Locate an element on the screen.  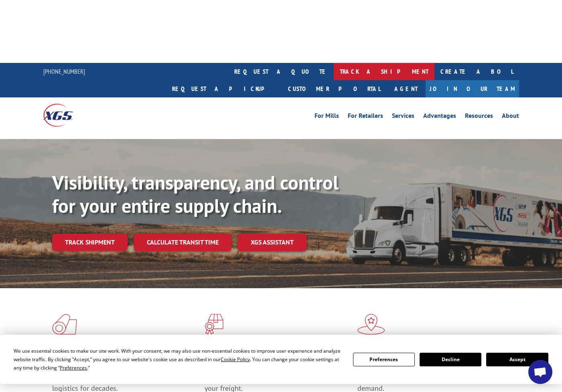
a: Advantages is located at coordinates (440, 117).